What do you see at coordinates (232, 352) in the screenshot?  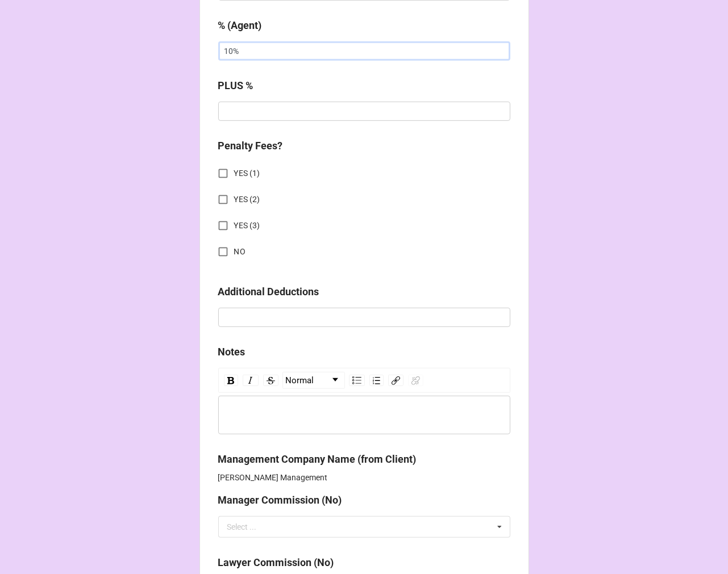 I see `label: Notes` at bounding box center [232, 352].